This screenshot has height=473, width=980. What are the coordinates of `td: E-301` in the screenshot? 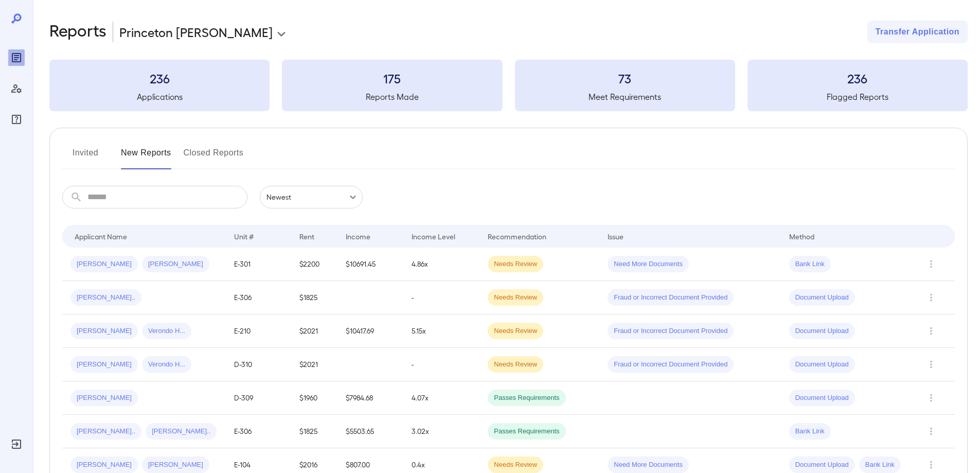 It's located at (258, 264).